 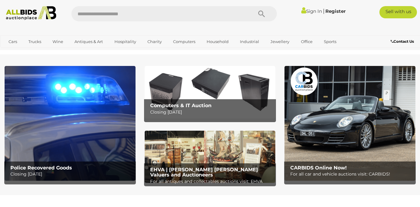 I want to click on img: CARBIDS Online Now!, so click(x=350, y=123).